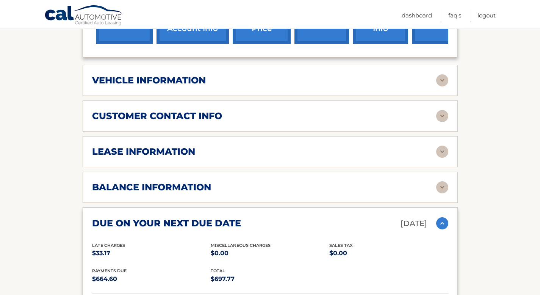 Image resolution: width=540 pixels, height=295 pixels. I want to click on span: Late Charges, so click(108, 245).